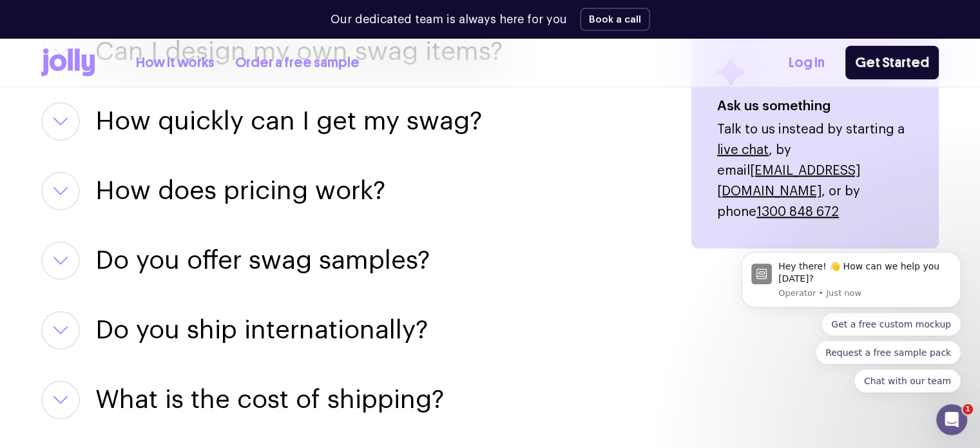 This screenshot has width=980, height=448. What do you see at coordinates (262, 261) in the screenshot?
I see `button: Do you offer swag samples?` at bounding box center [262, 261].